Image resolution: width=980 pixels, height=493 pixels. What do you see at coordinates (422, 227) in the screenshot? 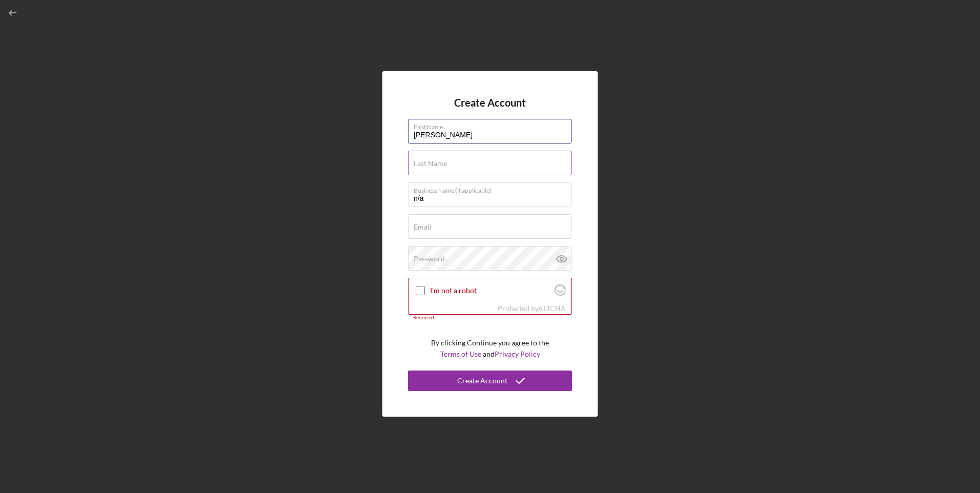
I see `label: Email` at bounding box center [422, 227].